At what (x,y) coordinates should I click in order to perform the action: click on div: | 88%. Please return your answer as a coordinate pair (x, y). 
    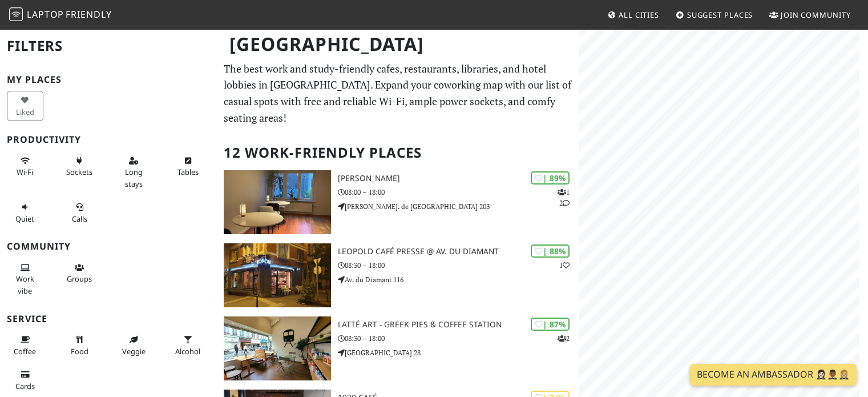
    Looking at the image, I should click on (550, 251).